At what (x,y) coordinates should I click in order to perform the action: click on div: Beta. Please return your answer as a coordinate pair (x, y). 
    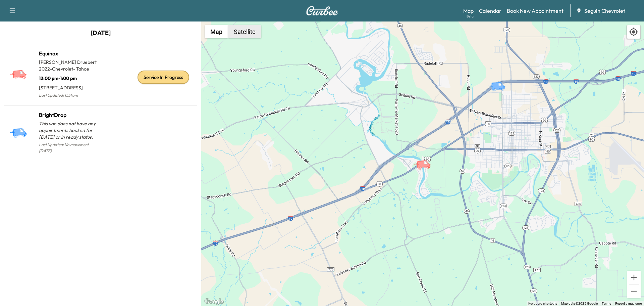
    Looking at the image, I should click on (470, 16).